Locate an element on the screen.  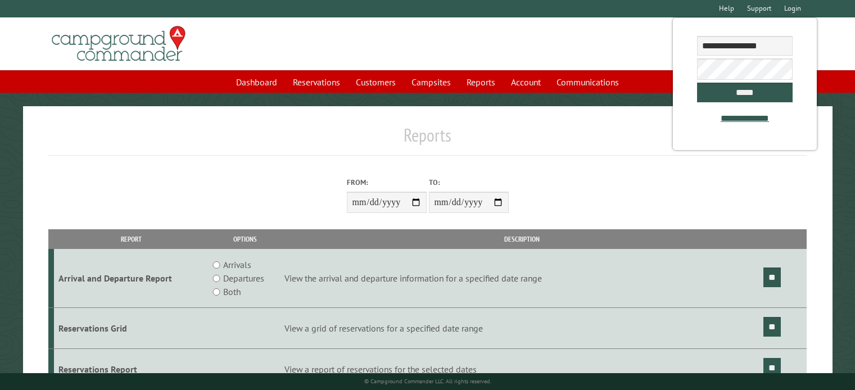
label: Arrivals is located at coordinates (237, 265).